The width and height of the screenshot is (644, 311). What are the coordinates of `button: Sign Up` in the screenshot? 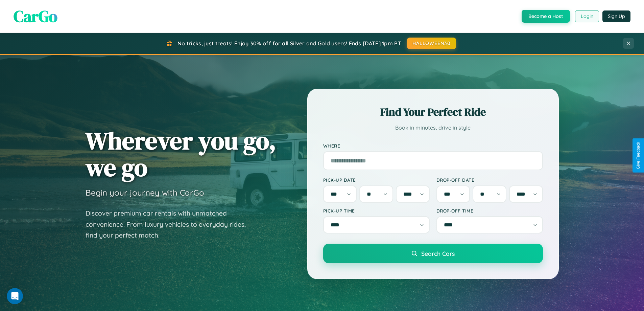 It's located at (616, 16).